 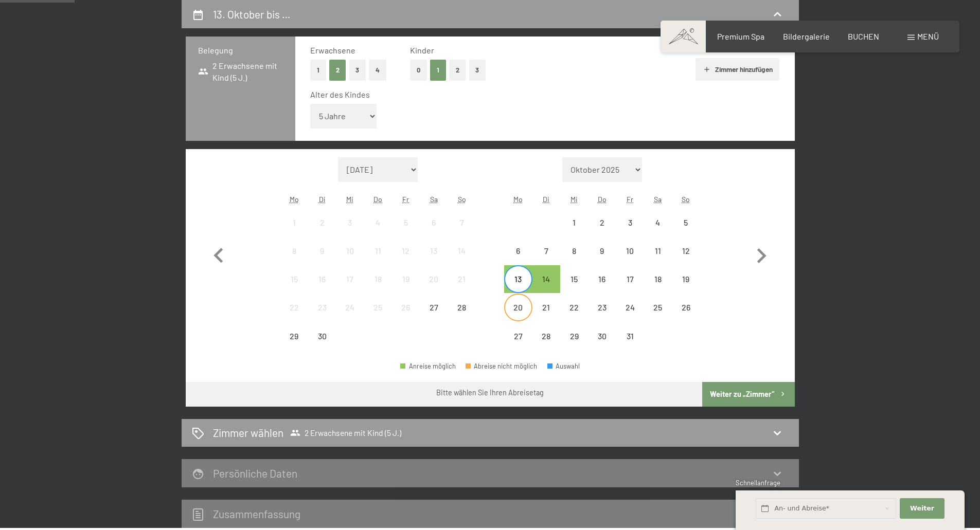 What do you see at coordinates (406, 316) in the screenshot?
I see `div: 26` at bounding box center [406, 316].